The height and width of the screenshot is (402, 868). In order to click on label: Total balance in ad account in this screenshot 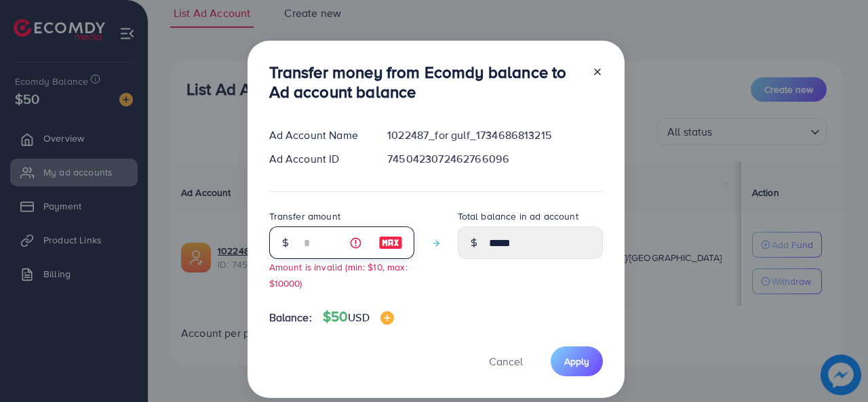, I will do `click(518, 216)`.